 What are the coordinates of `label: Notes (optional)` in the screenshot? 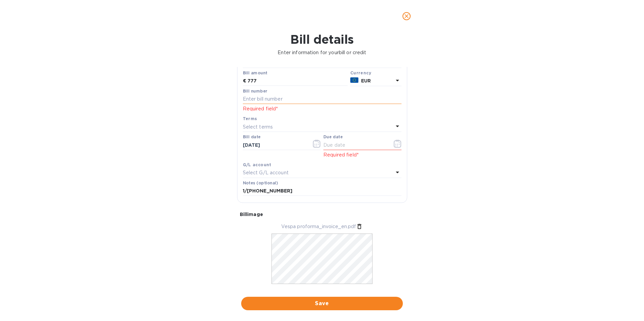 It's located at (260, 183).